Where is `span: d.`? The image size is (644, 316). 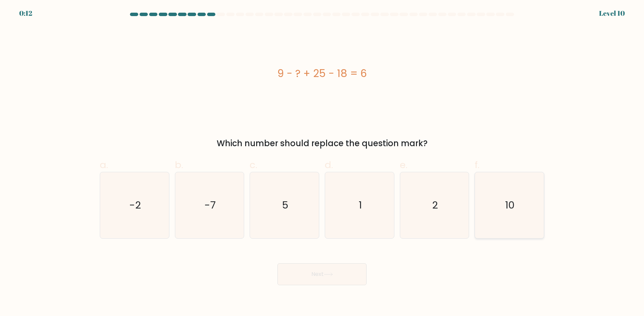
span: d. is located at coordinates (329, 165).